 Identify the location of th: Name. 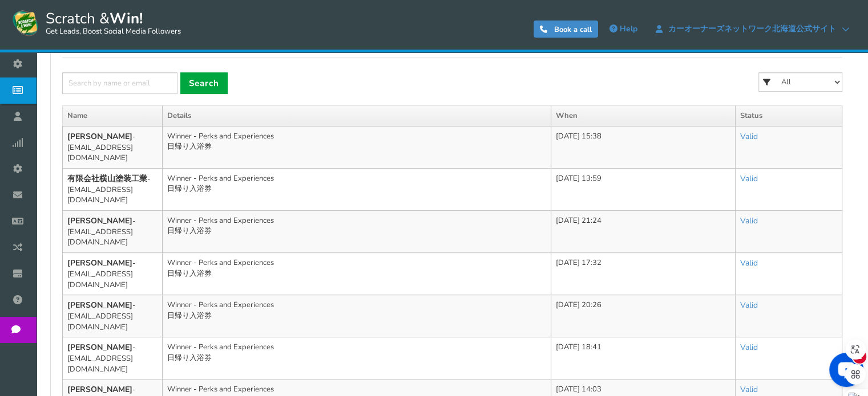
(113, 116).